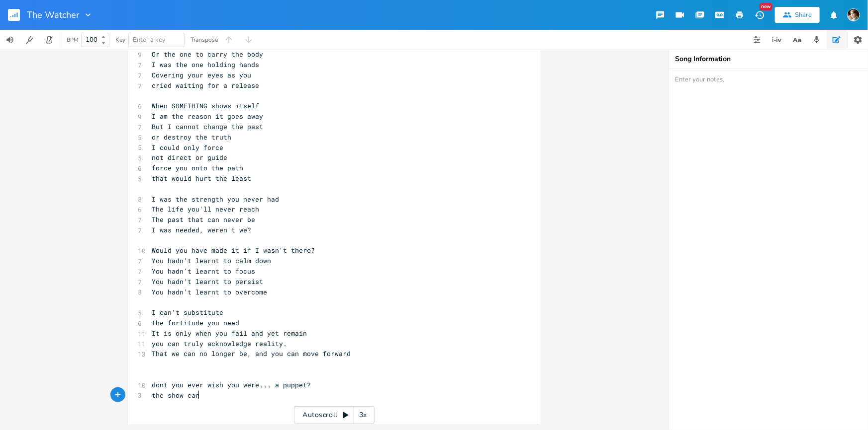  I want to click on span: You hadn't learnt to persist, so click(208, 282).